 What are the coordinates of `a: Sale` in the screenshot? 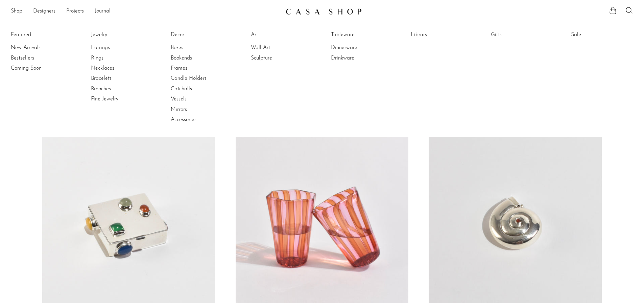 It's located at (596, 35).